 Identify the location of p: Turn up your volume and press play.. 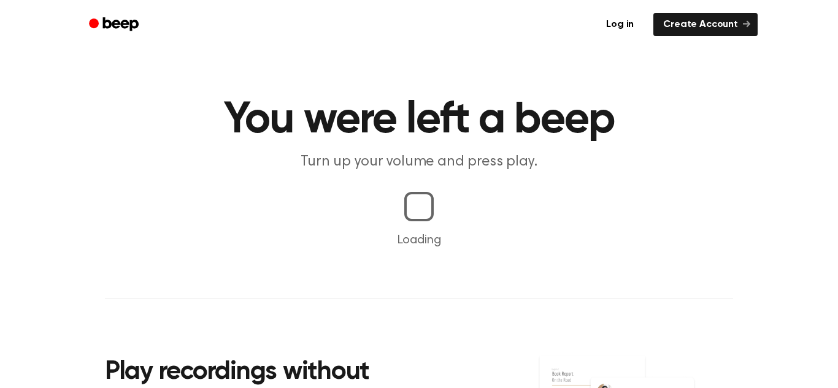
(419, 162).